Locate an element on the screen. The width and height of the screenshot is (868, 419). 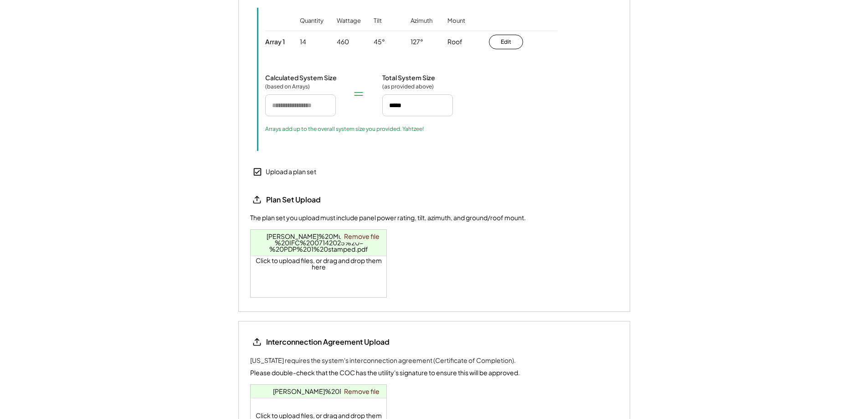
div: Mount is located at coordinates (456, 27).